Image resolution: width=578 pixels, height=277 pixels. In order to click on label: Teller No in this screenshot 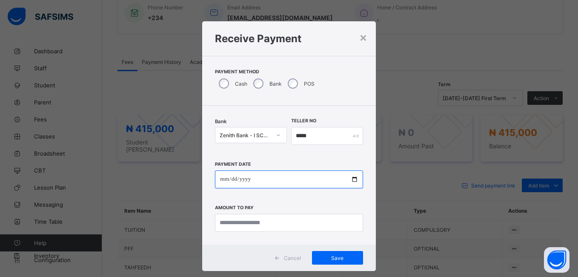, I will do `click(303, 120)`.